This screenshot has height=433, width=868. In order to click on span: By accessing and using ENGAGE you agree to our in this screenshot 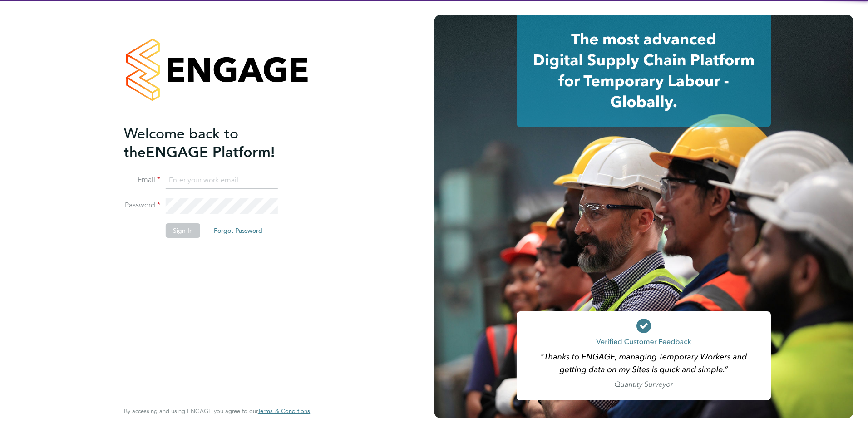, I will do `click(217, 410)`.